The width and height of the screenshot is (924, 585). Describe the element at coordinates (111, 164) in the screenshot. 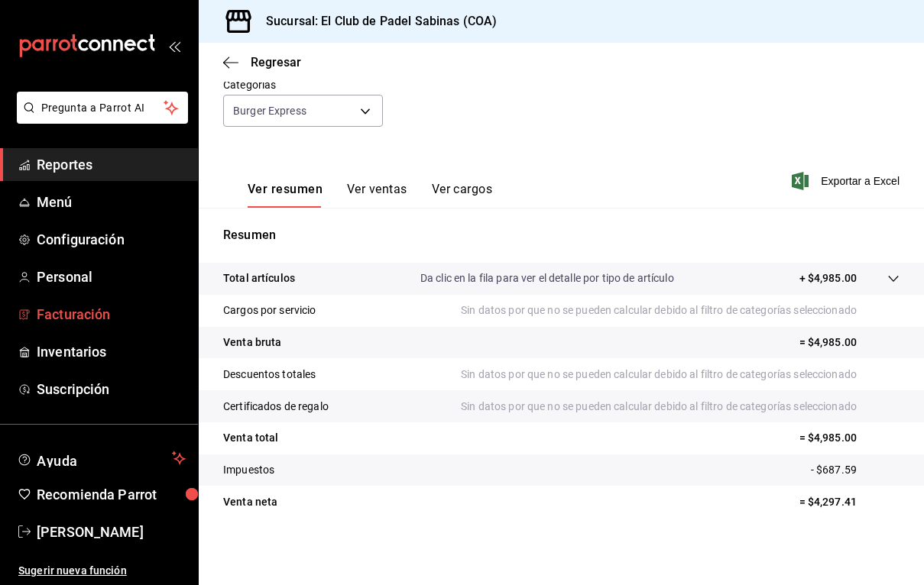

I see `span: Reportes` at that location.